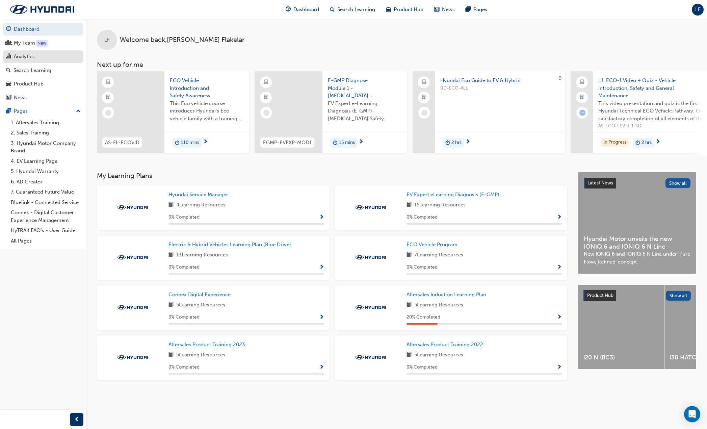  What do you see at coordinates (46, 230) in the screenshot?
I see `a: HyTRAK FAQ's - User Guide` at bounding box center [46, 230].